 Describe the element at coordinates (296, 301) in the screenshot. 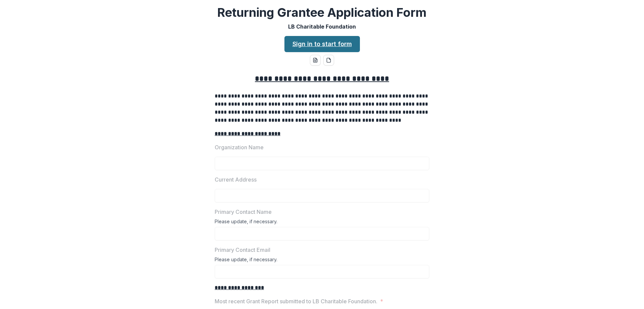

I see `p: Most recent Grant Report submitted to LB Charitable Foundation.` at that location.